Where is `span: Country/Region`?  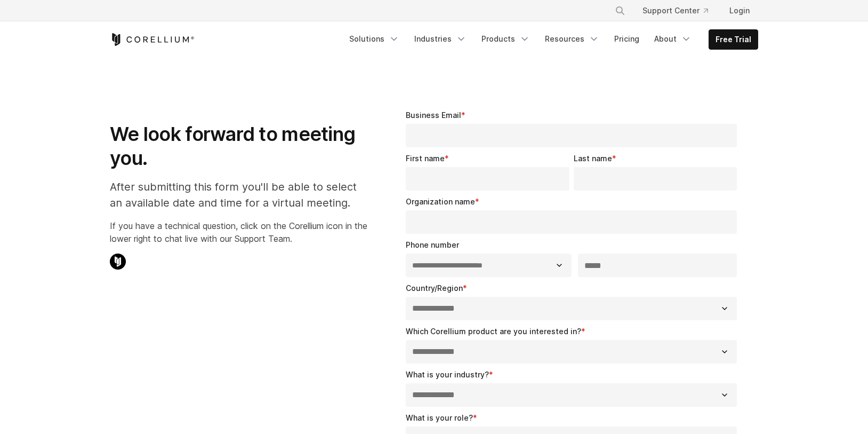
span: Country/Region is located at coordinates (434, 288).